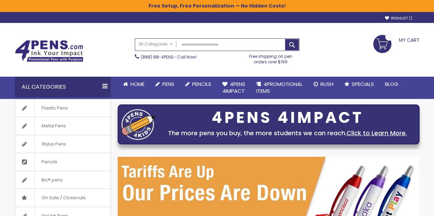 The width and height of the screenshot is (434, 216). I want to click on div: All Categories, so click(63, 87).